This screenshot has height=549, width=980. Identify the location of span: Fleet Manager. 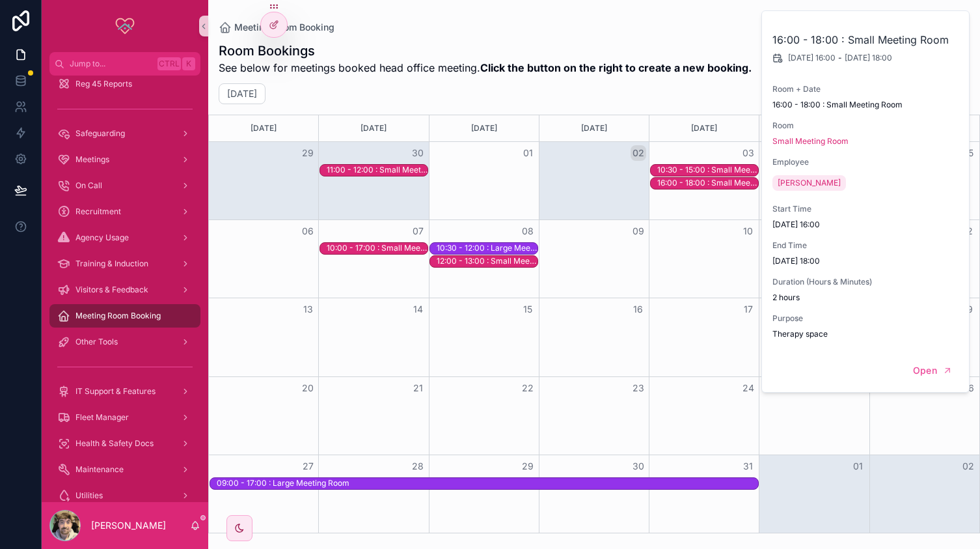
(102, 417).